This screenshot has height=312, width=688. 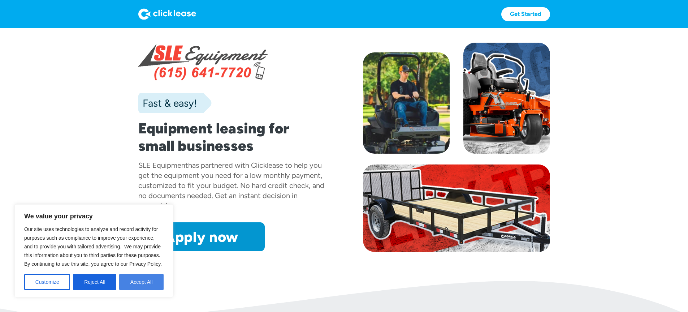 What do you see at coordinates (231, 185) in the screenshot?
I see `div: has partnered with Clicklease to help you get the equipment you need for a low monthly payment, c...` at bounding box center [231, 185].